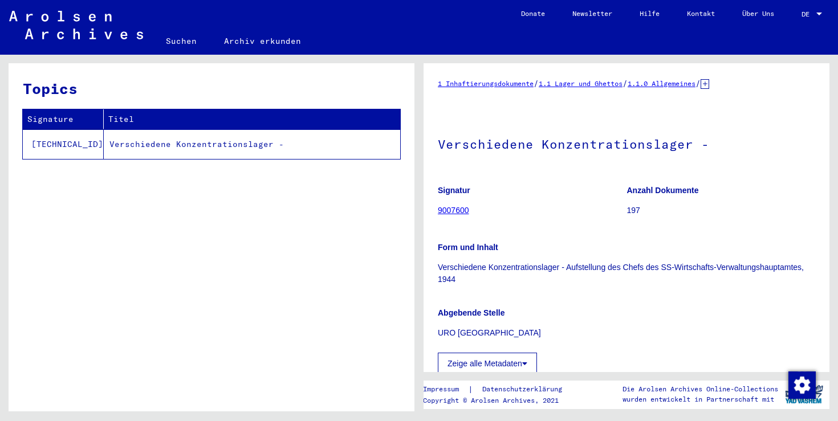 This screenshot has width=838, height=421. Describe the element at coordinates (252, 144) in the screenshot. I see `td: Verschiedene Konzentrationslager -` at that location.